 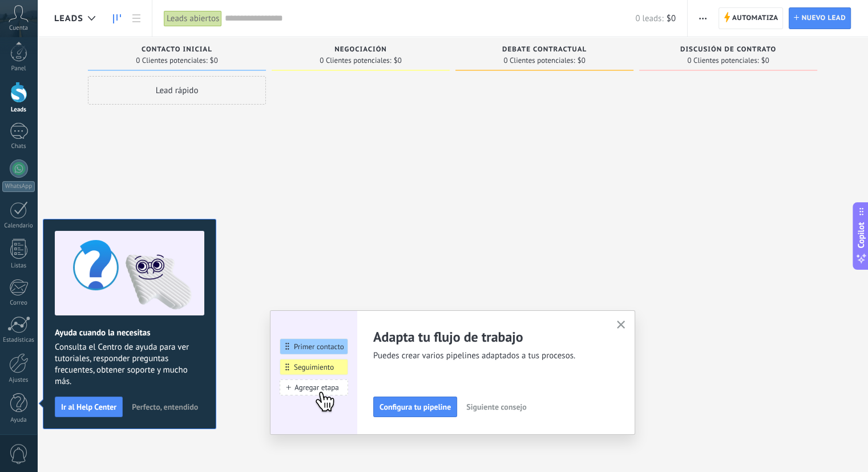 What do you see at coordinates (545, 50) in the screenshot?
I see `div: Debate contractual` at bounding box center [545, 50].